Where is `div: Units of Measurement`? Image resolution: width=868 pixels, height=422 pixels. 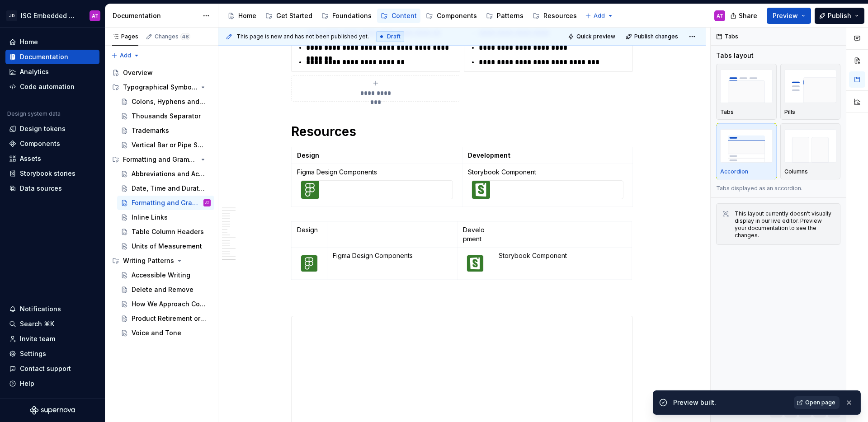
div: Units of Measurement is located at coordinates (167, 246).